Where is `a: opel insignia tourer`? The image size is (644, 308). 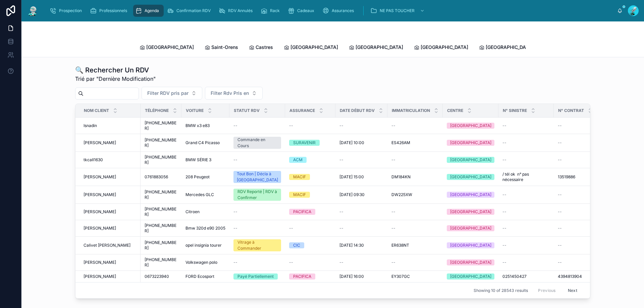
a: opel insignia tourer is located at coordinates (205, 245).